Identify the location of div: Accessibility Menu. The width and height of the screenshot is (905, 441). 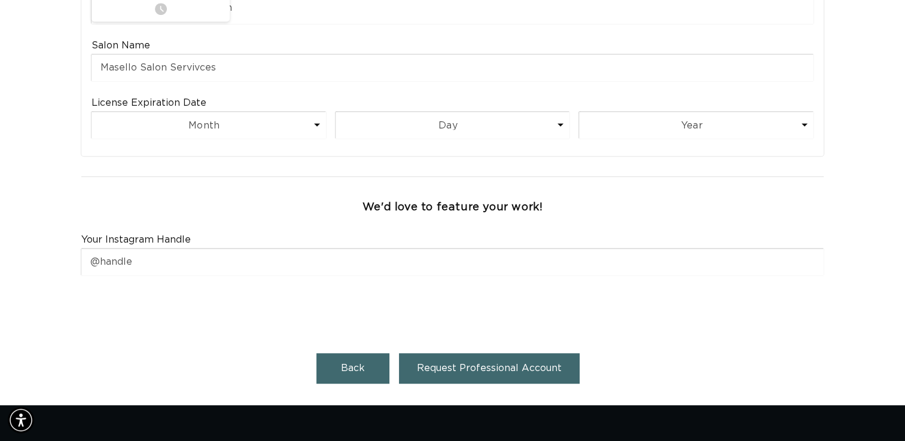
(21, 420).